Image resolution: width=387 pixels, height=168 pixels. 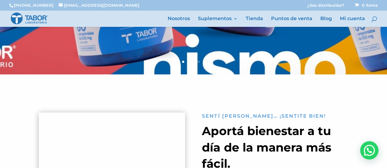 What do you see at coordinates (352, 22) in the screenshot?
I see `a: Mi cuenta` at bounding box center [352, 22].